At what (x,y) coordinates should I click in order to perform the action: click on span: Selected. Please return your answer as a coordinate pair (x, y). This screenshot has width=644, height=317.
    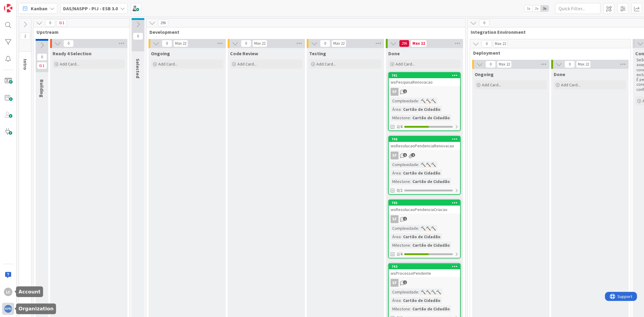
    Looking at the image, I should click on (138, 68).